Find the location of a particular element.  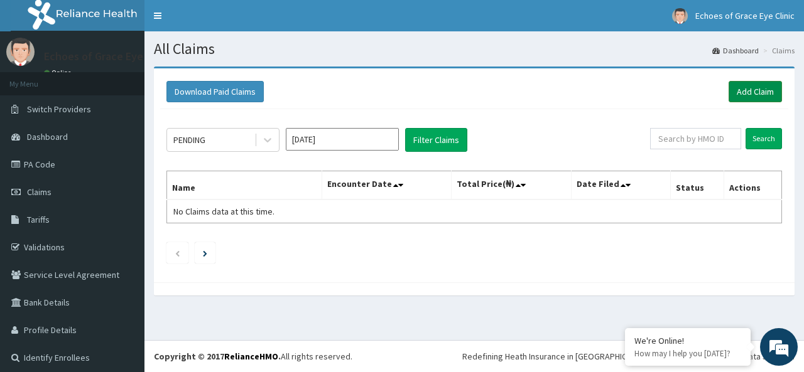

a: Add Claim is located at coordinates (755, 92).